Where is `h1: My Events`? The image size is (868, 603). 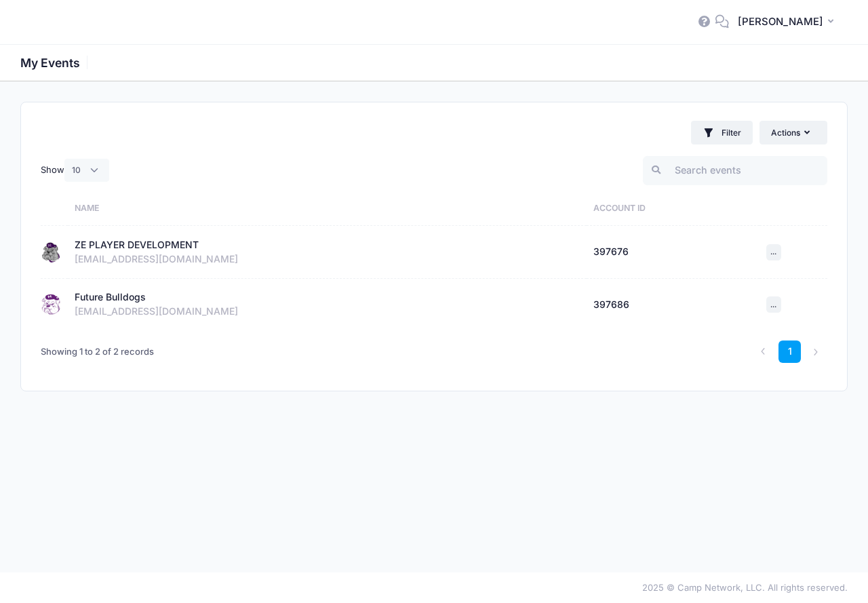 h1: My Events is located at coordinates (56, 63).